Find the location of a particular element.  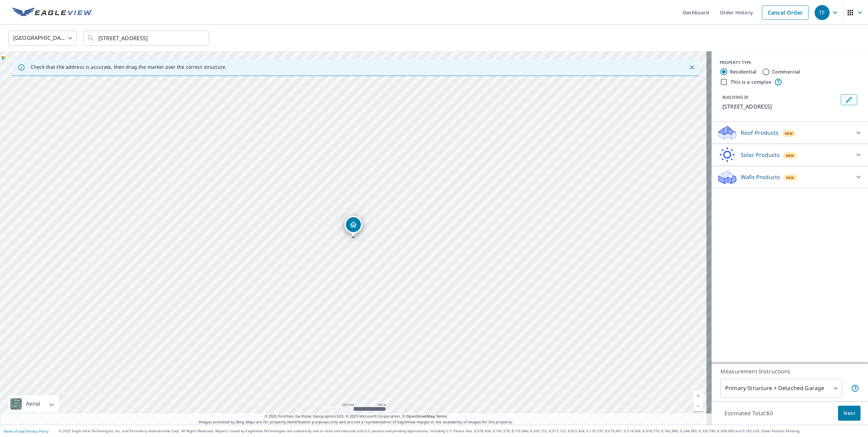

a: Privacy Policy is located at coordinates (38, 431).